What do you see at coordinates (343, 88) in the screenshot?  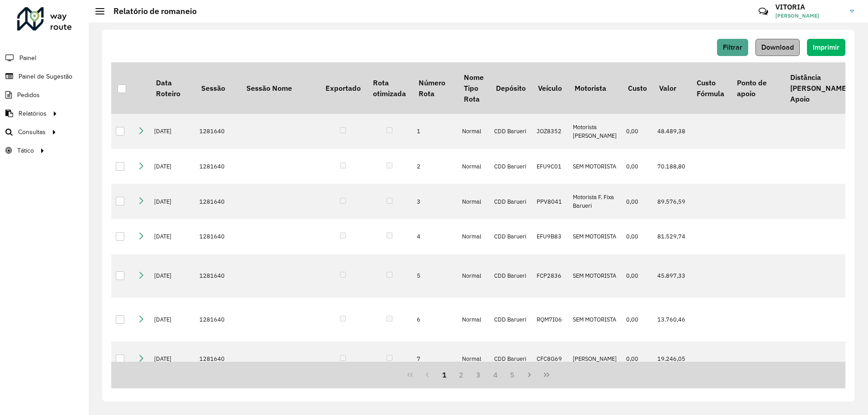 I see `th: Exportado` at bounding box center [343, 88].